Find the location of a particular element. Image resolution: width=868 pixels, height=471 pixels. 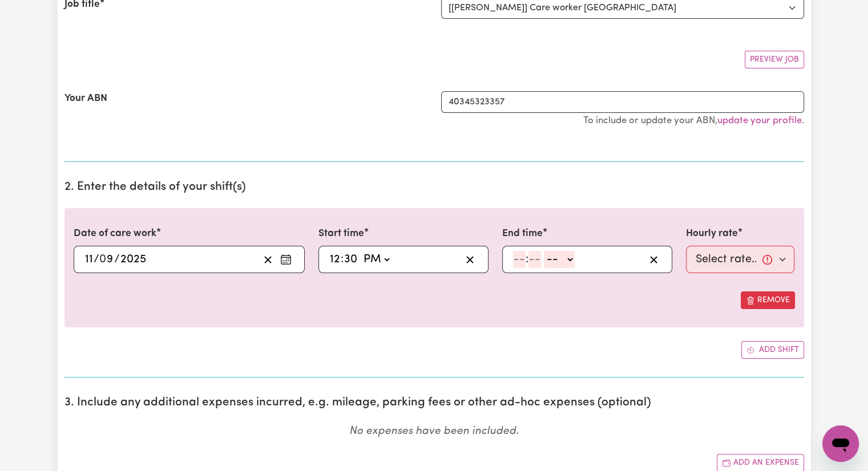

label: End time is located at coordinates (522, 234).